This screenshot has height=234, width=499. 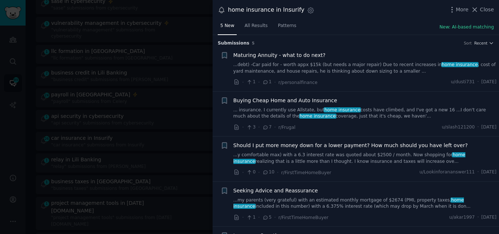 What do you see at coordinates (467, 27) in the screenshot?
I see `button: New: AI-based matching` at bounding box center [467, 27].